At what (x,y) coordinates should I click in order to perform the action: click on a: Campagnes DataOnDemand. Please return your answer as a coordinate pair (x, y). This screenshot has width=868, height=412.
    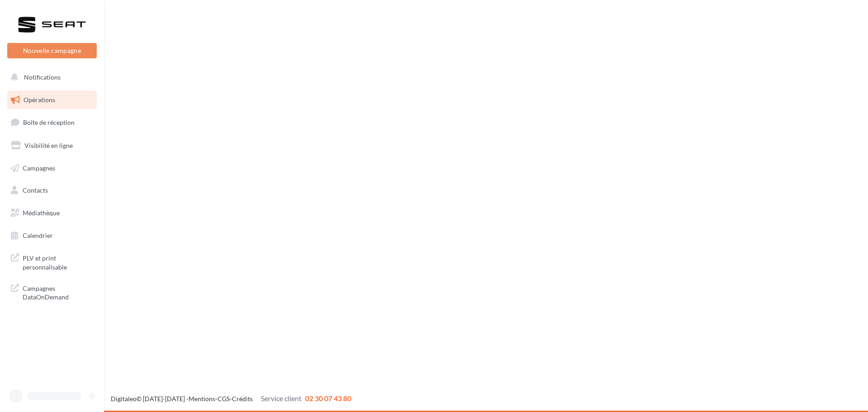
    Looking at the image, I should click on (52, 292).